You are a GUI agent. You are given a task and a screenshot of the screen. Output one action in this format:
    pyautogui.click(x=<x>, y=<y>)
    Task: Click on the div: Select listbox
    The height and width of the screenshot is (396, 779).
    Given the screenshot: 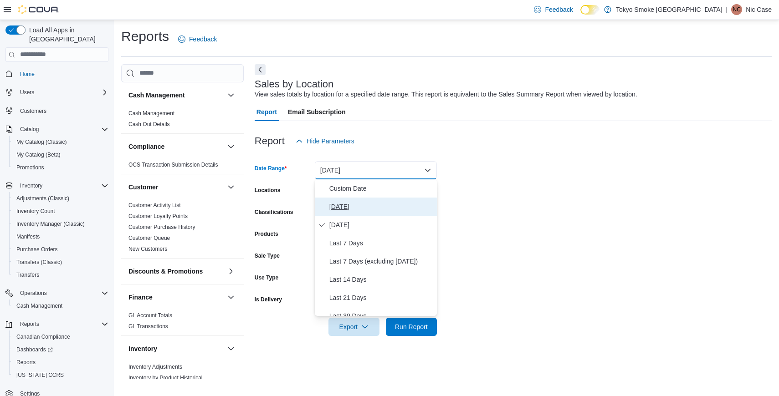 What is the action you would take?
    pyautogui.click(x=376, y=248)
    